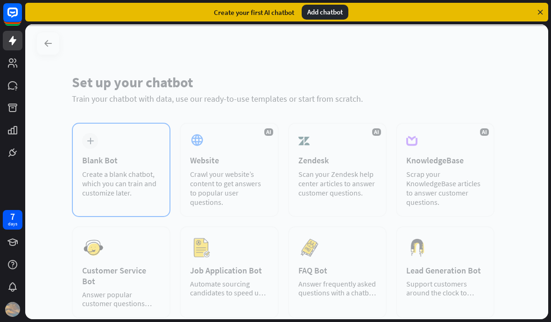 This screenshot has height=322, width=551. What do you see at coordinates (13, 217) in the screenshot?
I see `div: 7` at bounding box center [13, 217].